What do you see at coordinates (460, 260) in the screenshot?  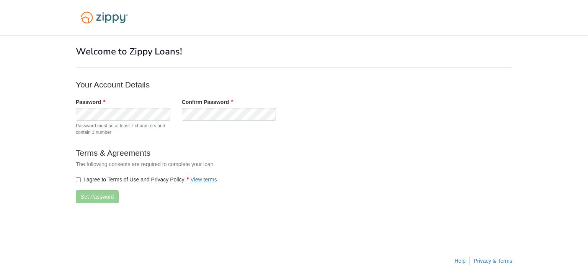 I see `a: Help` at bounding box center [460, 260].